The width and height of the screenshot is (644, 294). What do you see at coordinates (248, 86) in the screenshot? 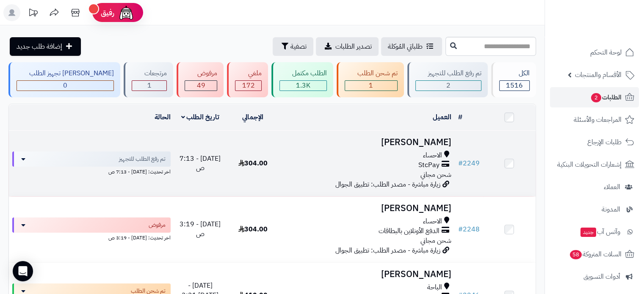
I see `span: 172` at bounding box center [248, 86].